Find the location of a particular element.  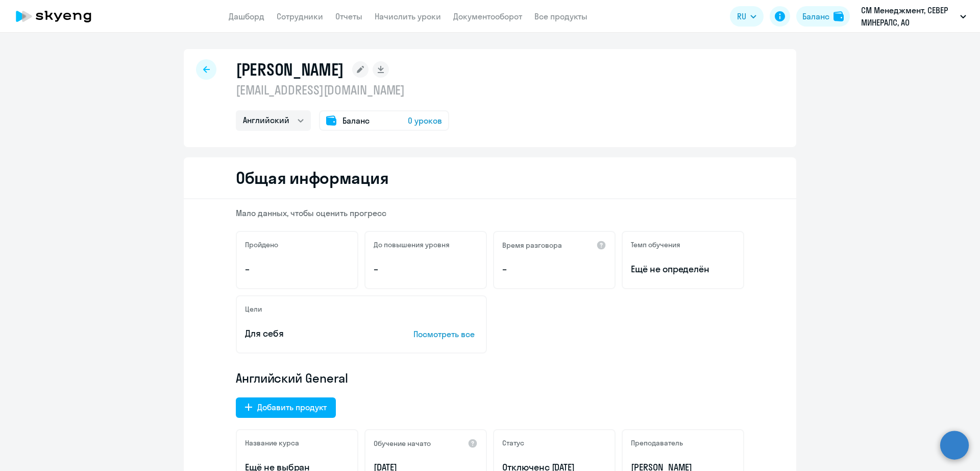

p: Мало данных, чтобы оценить прогресс is located at coordinates (490, 213).